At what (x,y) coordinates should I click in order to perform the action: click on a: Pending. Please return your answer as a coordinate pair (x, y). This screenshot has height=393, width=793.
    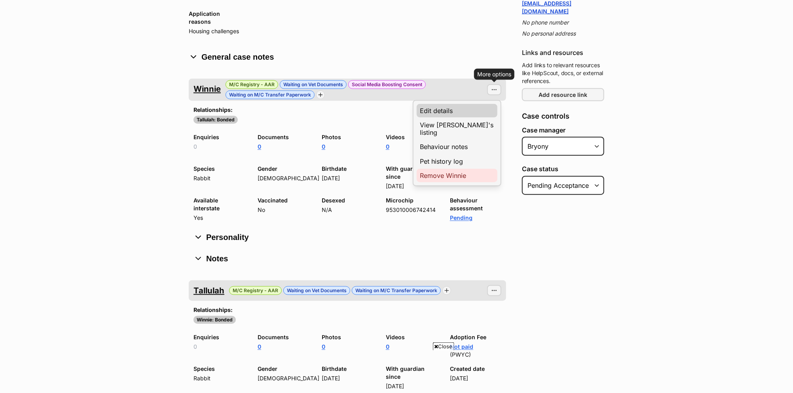
    Looking at the image, I should click on (461, 218).